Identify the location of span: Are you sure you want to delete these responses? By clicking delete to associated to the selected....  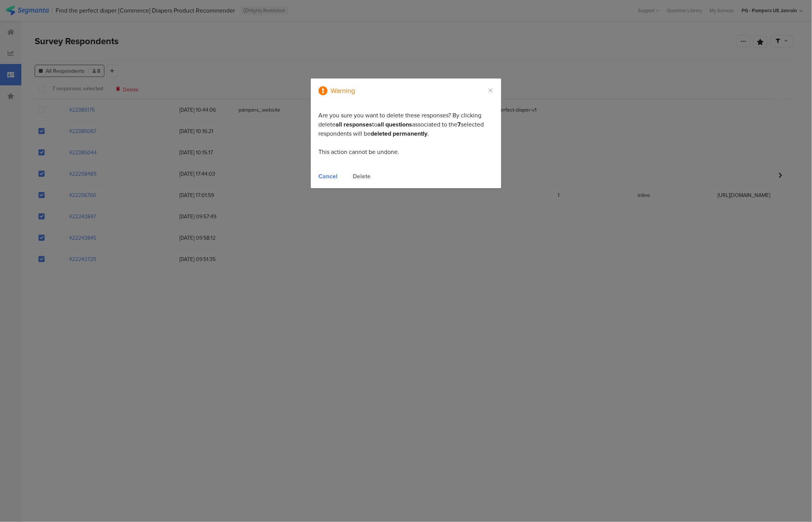
(401, 134).